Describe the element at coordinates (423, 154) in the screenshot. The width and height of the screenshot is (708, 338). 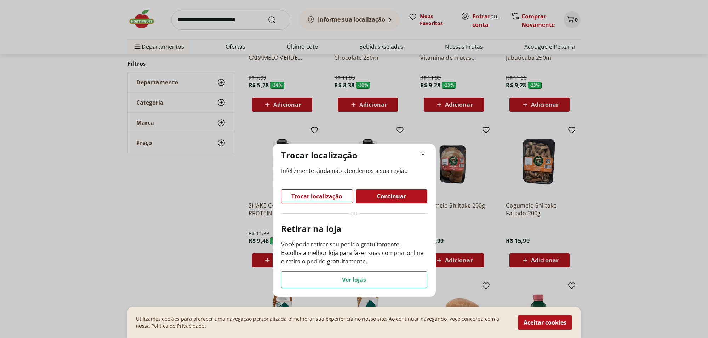
I see `button: Fechar modal de regionalização` at that location.